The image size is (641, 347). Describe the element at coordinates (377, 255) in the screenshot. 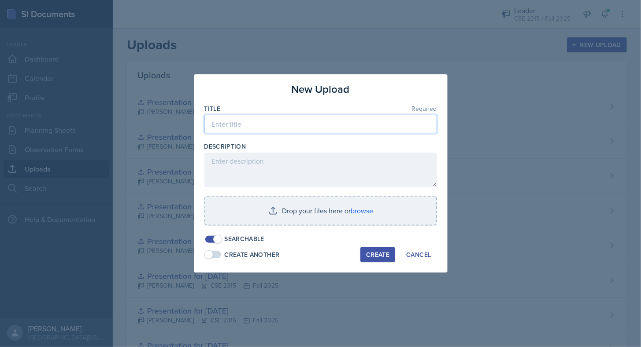

I see `div: Create` at that location.